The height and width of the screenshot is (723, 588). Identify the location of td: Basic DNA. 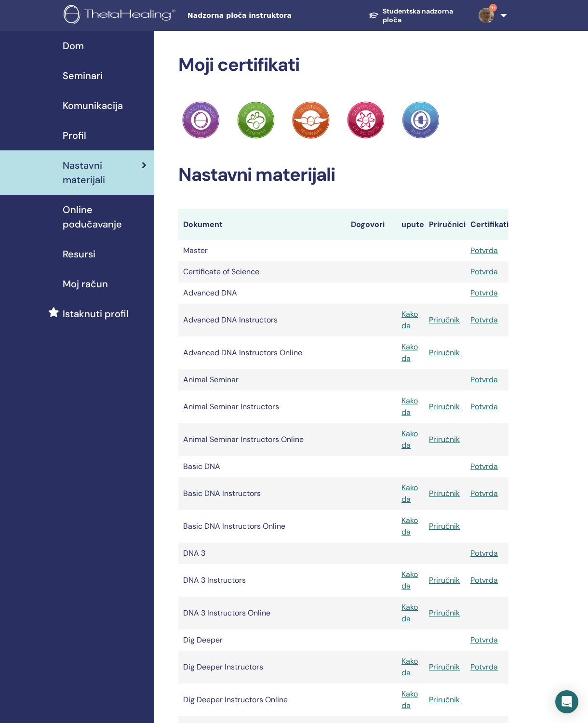
(262, 467).